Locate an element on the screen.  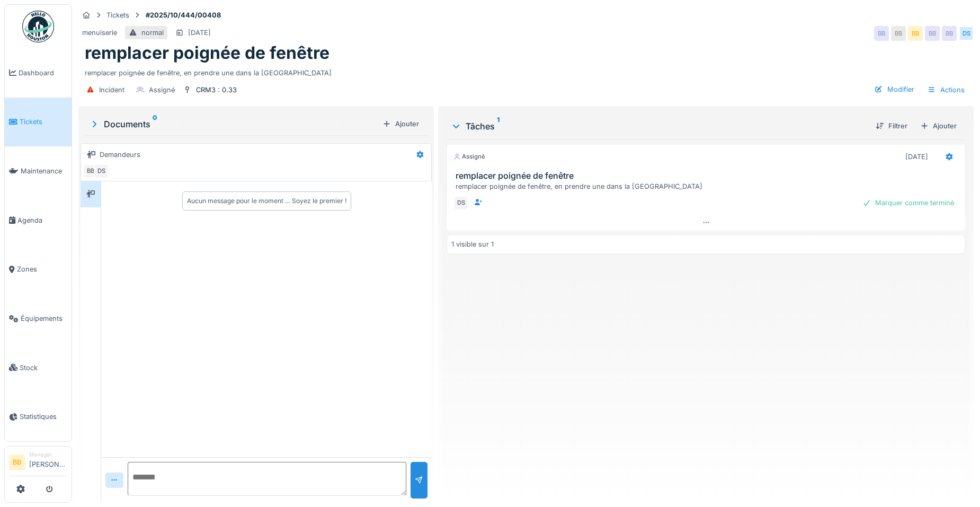
sup: 0 is located at coordinates (155, 124).